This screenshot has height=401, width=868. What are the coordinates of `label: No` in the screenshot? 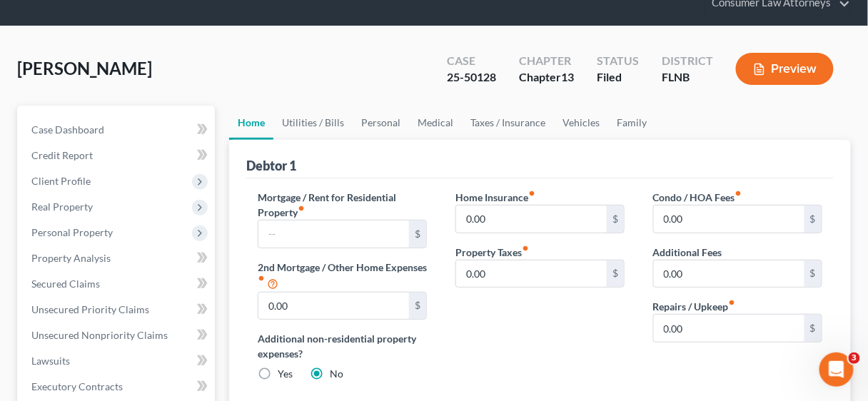 It's located at (336, 373).